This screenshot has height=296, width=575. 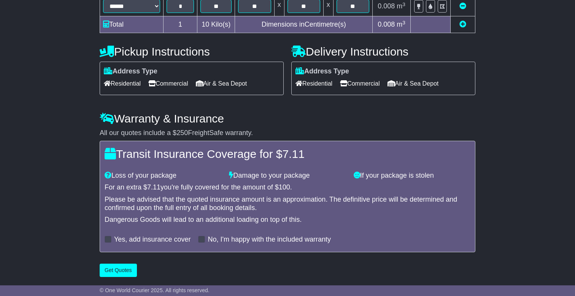 What do you see at coordinates (269, 240) in the screenshot?
I see `label: No, I'm happy with the included warranty` at bounding box center [269, 240].